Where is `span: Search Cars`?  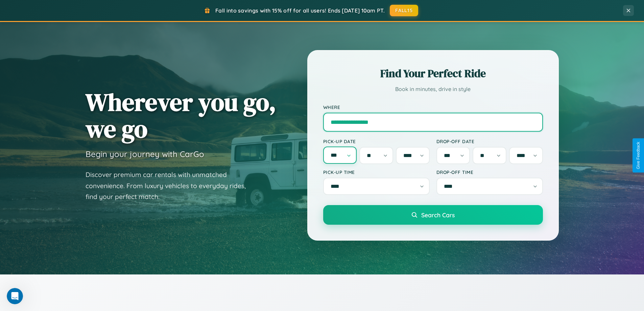 span: Search Cars is located at coordinates (438, 215).